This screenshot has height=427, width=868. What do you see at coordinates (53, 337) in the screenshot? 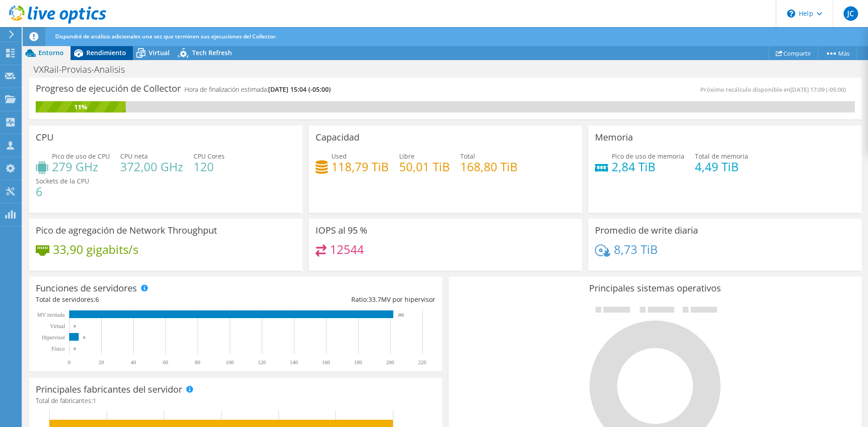
I see `text: Hipervisor` at bounding box center [53, 337].